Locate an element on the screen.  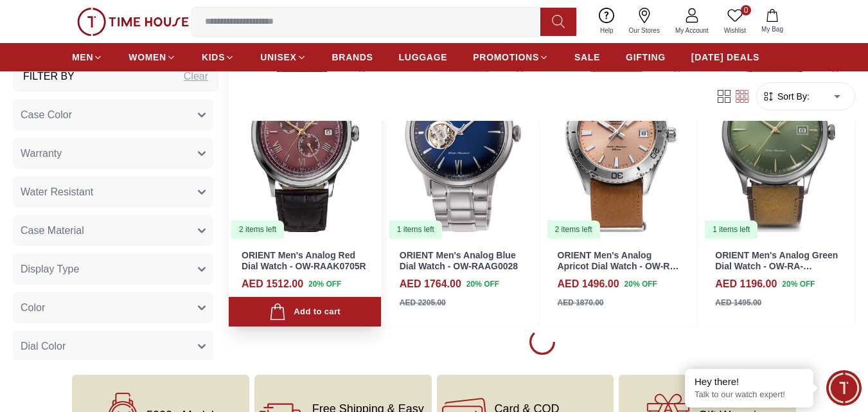
a: LUGGAGE is located at coordinates (423, 57).